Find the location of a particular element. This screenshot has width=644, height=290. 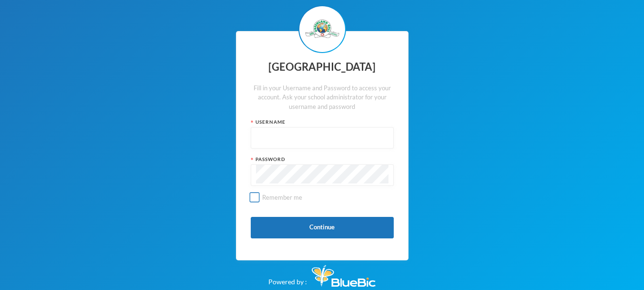

img: Bluebic is located at coordinates (344, 275).